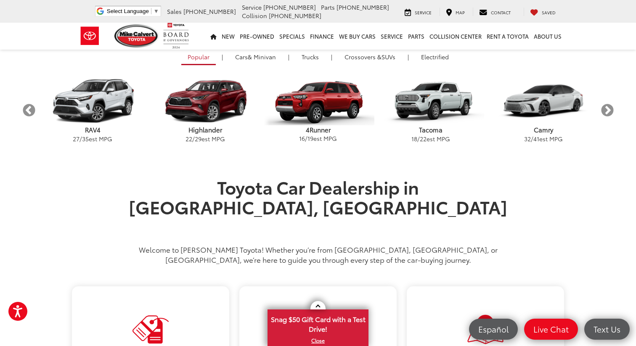  I want to click on span: Map, so click(460, 12).